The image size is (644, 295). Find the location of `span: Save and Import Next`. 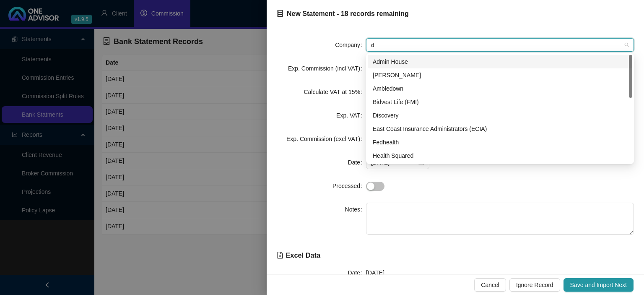

span: Save and Import Next is located at coordinates (599, 285).